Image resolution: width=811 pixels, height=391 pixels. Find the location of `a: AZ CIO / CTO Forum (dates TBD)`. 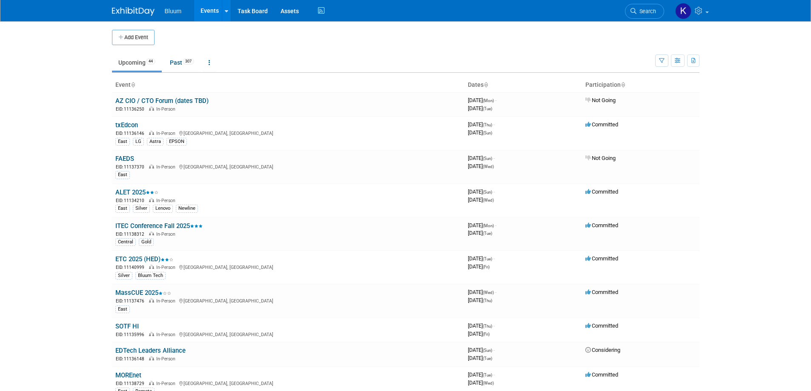

a: AZ CIO / CTO Forum (dates TBD) is located at coordinates (162, 101).